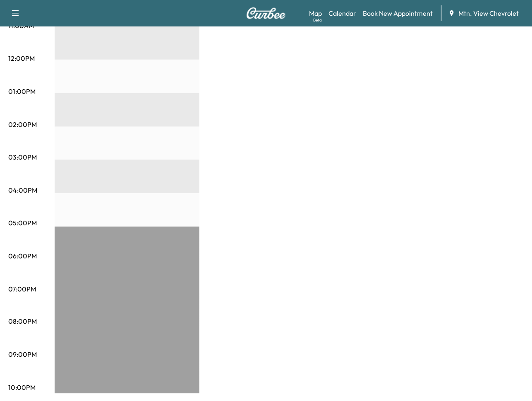 The width and height of the screenshot is (532, 401). What do you see at coordinates (398, 13) in the screenshot?
I see `a: Book New Appointment` at bounding box center [398, 13].